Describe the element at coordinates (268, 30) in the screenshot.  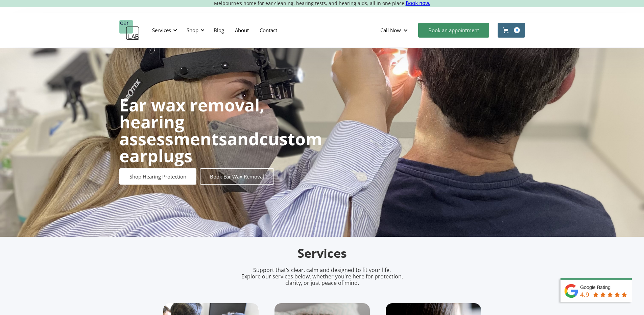
I see `a: Contact` at that location.